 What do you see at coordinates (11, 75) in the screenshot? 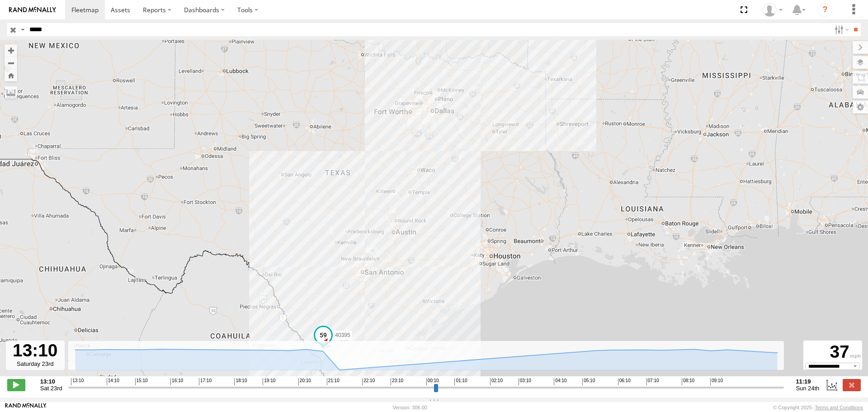
I see `button: Zoom Home` at bounding box center [11, 75].